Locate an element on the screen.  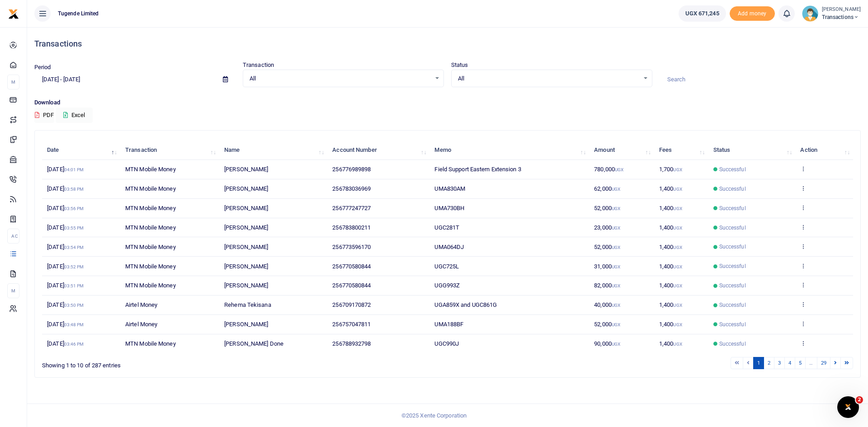
span: 31,000 is located at coordinates (607, 266).